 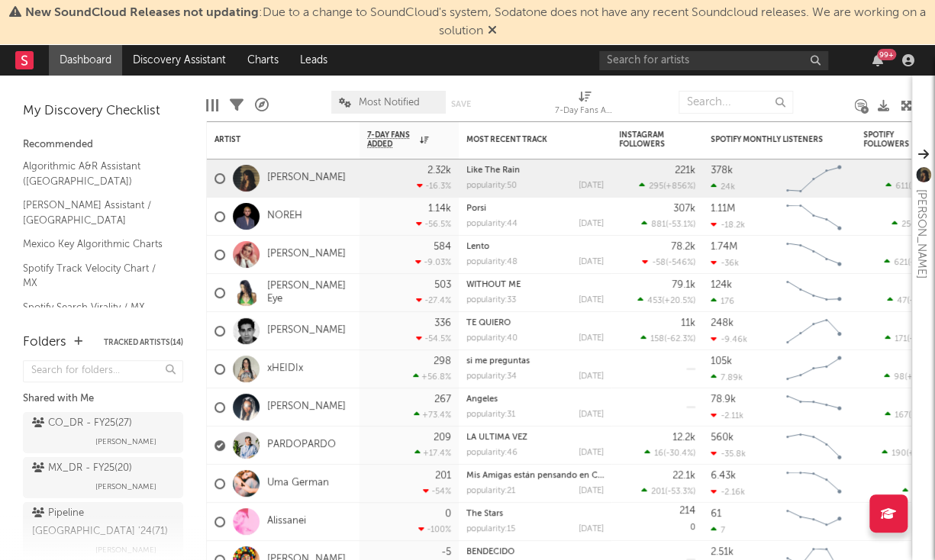 I want to click on div: -100 %, so click(x=435, y=529).